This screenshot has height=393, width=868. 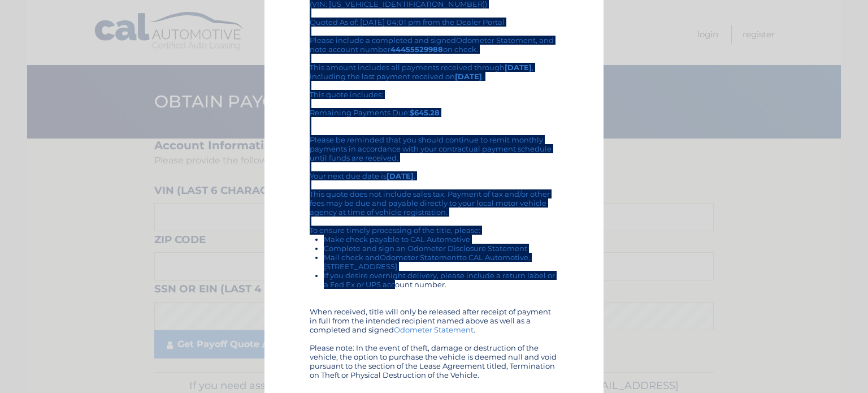 I want to click on li: Complete and sign an Odometer Disclosure Statement, so click(x=441, y=248).